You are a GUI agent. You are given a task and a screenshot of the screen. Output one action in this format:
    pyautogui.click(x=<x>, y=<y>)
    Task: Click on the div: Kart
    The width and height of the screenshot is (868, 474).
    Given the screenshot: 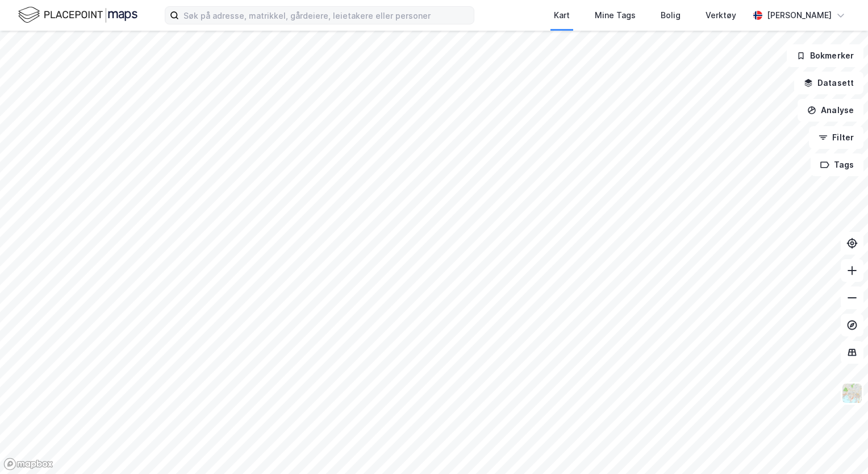 What is the action you would take?
    pyautogui.click(x=562, y=15)
    